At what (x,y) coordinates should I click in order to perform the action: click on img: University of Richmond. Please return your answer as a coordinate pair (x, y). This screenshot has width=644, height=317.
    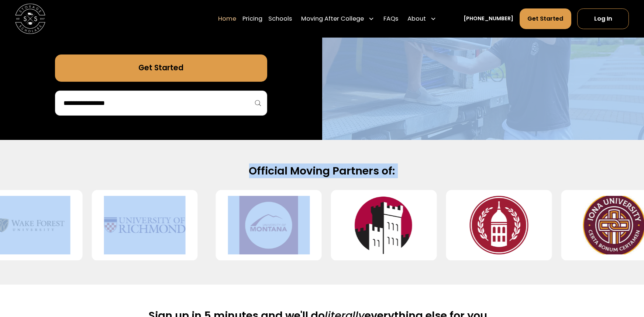
    Looking at the image, I should click on (145, 225).